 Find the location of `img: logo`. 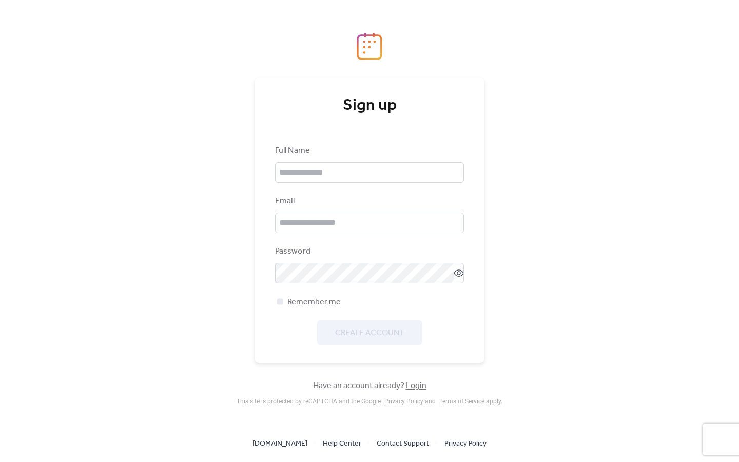

img: logo is located at coordinates (370, 46).